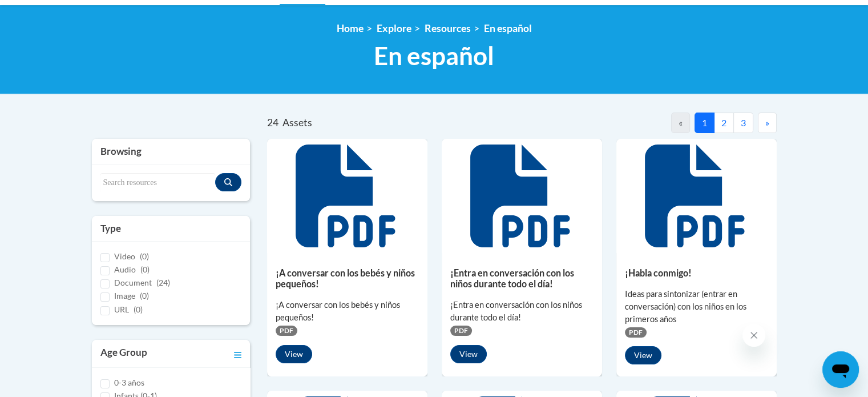 This screenshot has width=868, height=397. I want to click on a: Resources, so click(447, 28).